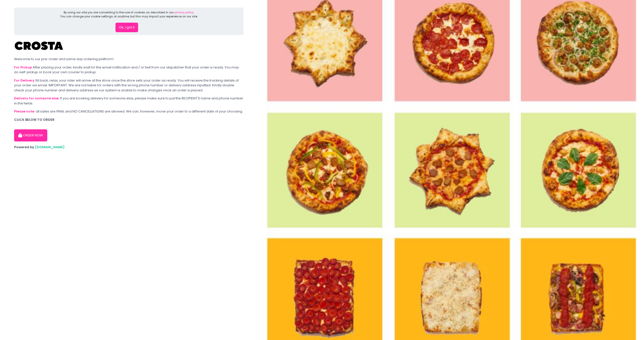 The image size is (644, 340). I want to click on button: ORDER NOW, so click(31, 135).